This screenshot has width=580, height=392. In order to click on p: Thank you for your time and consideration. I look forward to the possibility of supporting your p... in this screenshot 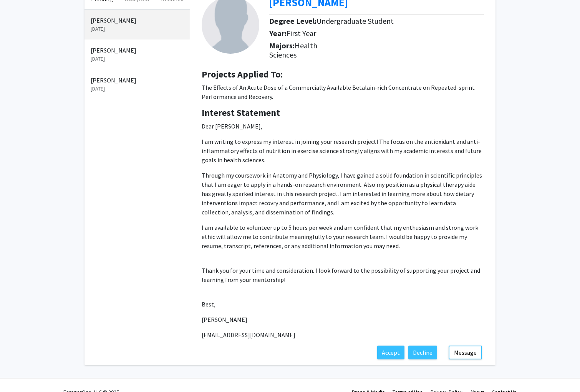, I will do `click(343, 275)`.